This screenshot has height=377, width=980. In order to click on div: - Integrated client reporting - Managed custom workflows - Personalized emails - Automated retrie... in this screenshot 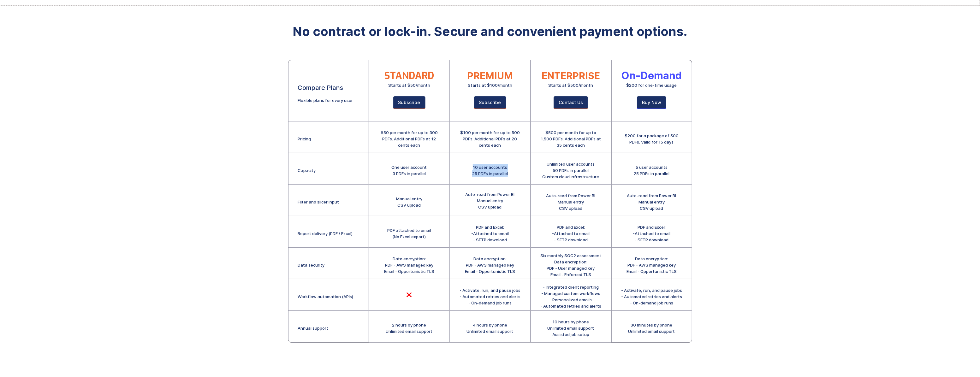, I will do `click(570, 296)`.